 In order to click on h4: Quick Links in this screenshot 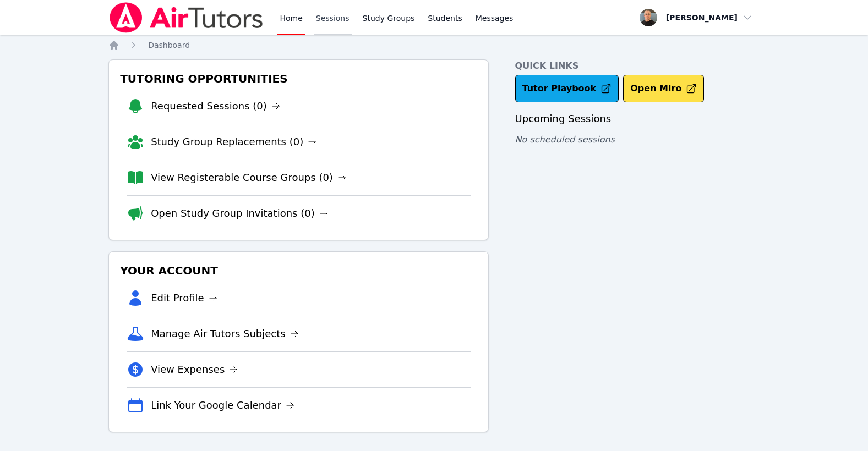, I will do `click(637, 66)`.